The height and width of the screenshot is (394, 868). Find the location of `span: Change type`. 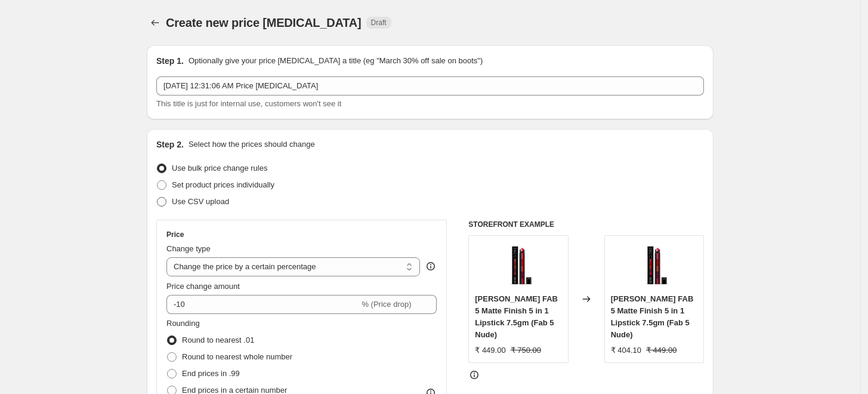

span: Change type is located at coordinates (189, 248).